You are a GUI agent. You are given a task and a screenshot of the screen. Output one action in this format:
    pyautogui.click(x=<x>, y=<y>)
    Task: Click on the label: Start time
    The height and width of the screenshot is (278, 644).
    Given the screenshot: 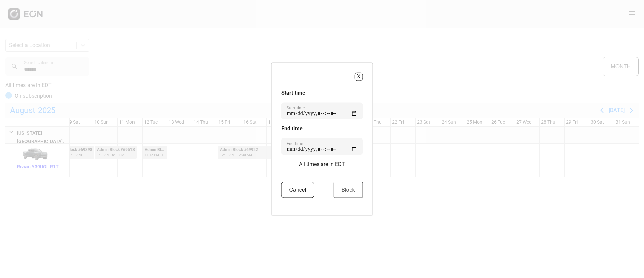 What is the action you would take?
    pyautogui.click(x=296, y=108)
    